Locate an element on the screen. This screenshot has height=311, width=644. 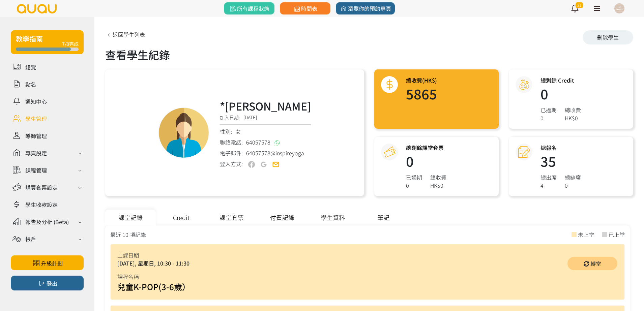
div: 已上堂 is located at coordinates (616, 235).